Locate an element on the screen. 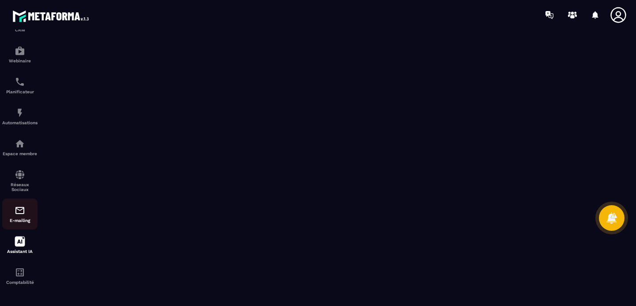 The image size is (636, 306). a: automationsautomationsAutomatisations is located at coordinates (20, 116).